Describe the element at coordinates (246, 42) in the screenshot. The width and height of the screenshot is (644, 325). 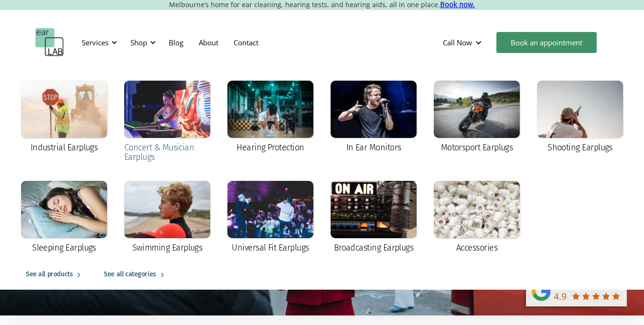
I see `a: Contact` at that location.